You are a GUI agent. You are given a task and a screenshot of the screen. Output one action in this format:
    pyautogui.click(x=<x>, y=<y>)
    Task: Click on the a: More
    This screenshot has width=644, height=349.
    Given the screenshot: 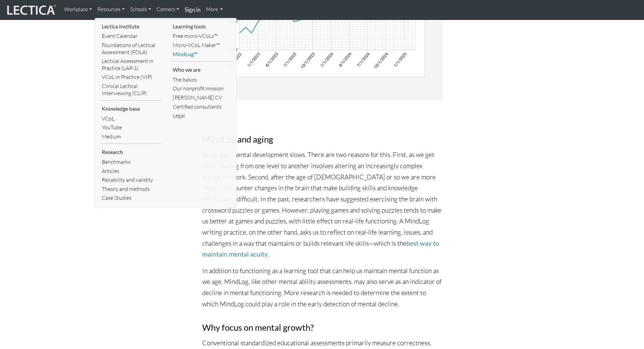 What is the action you would take?
    pyautogui.click(x=215, y=9)
    